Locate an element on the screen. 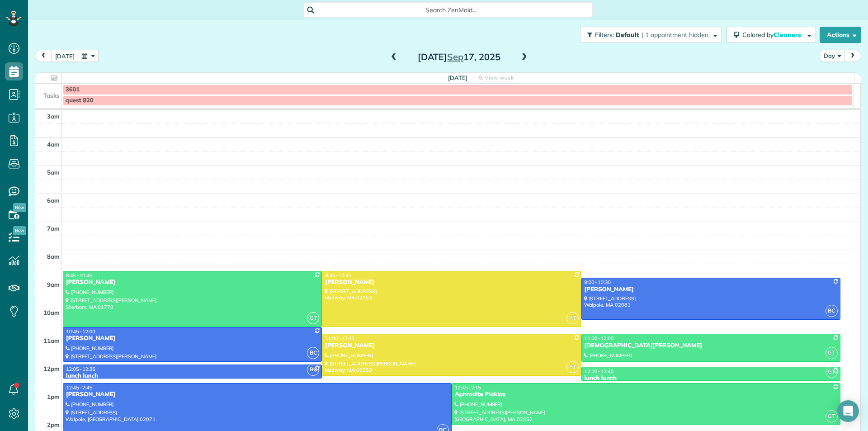  a: Filters: Default | 1 appointment hidden is located at coordinates (649, 35).